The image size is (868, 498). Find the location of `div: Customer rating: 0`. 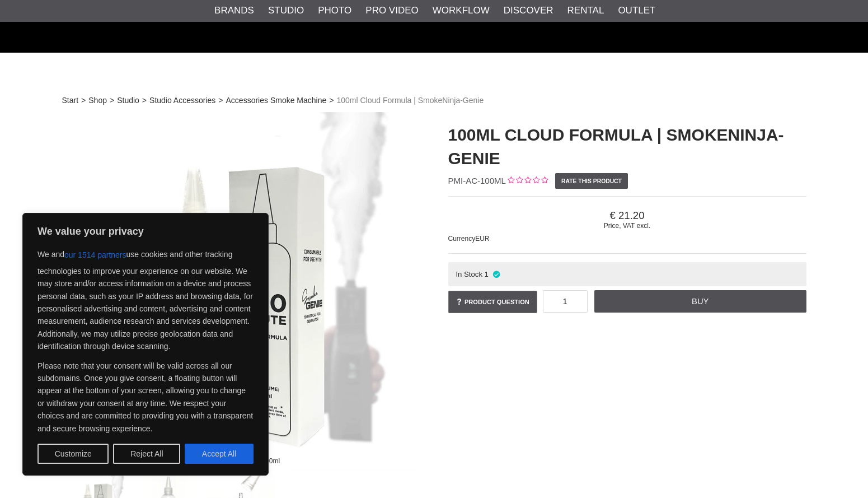

div: Customer rating: 0 is located at coordinates (526, 181).